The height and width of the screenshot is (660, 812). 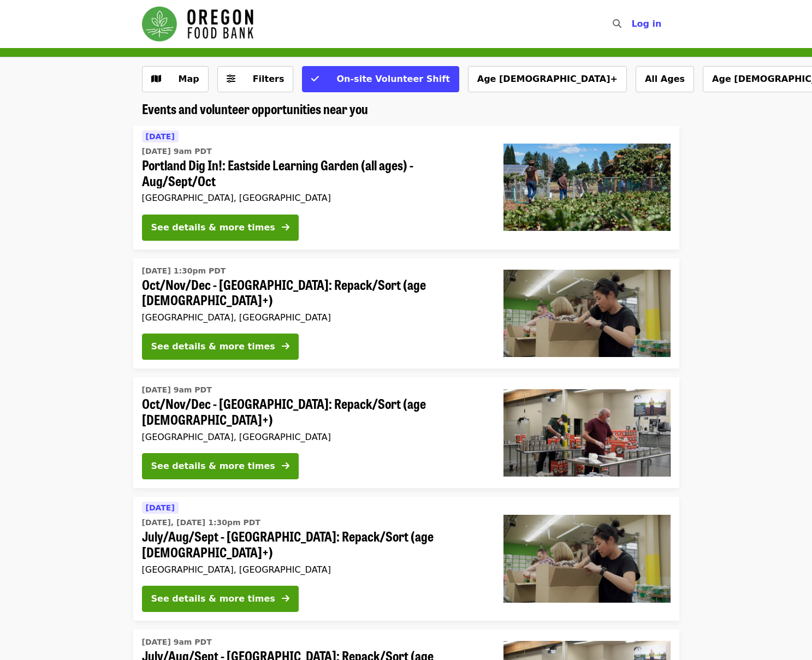 What do you see at coordinates (587, 314) in the screenshot?
I see `img: Oct/Nov/Dec - Portland: Repack/Sort (age 8+) organized by Oregon Food Bank` at bounding box center [587, 314].